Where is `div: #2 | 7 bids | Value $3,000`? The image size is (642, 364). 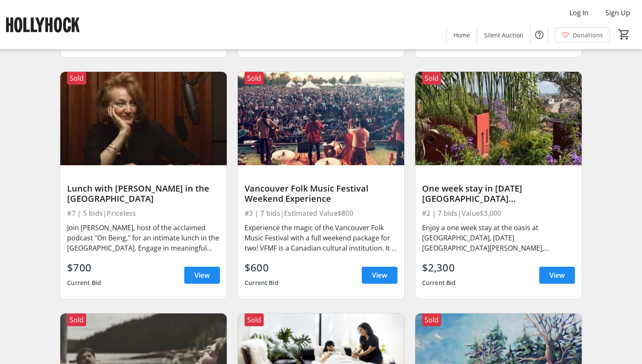
div: #2 | 7 bids | Value $3,000 is located at coordinates (499, 213).